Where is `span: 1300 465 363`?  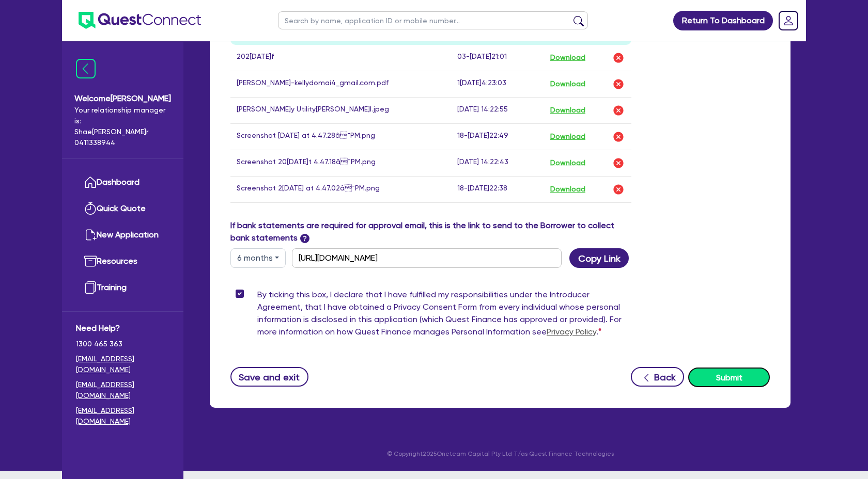
span: 1300 465 363 is located at coordinates (122, 343).